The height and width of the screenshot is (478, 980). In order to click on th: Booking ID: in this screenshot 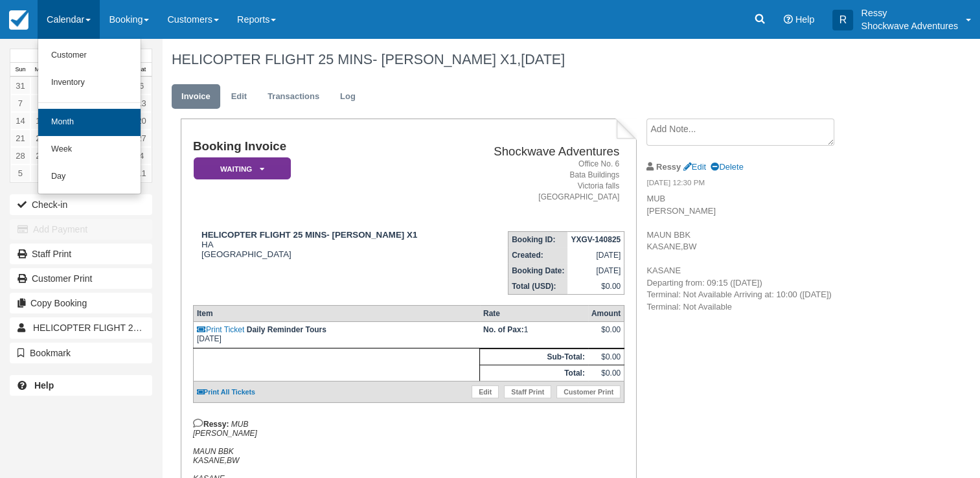, I will do `click(538, 240)`.